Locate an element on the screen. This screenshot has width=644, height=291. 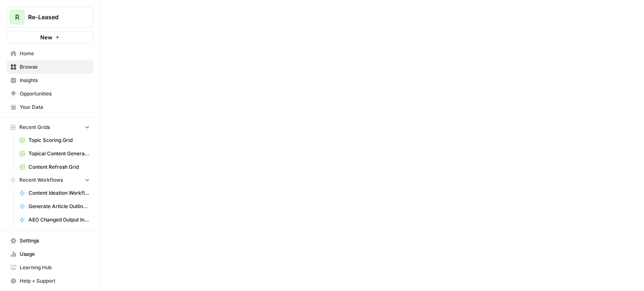
span: New is located at coordinates (46, 37).